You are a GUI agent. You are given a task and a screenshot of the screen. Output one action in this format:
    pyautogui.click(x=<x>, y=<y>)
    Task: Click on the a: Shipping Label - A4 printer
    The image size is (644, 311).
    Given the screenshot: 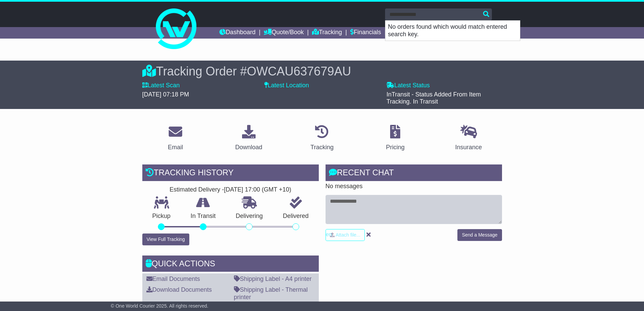 What is the action you would take?
    pyautogui.click(x=273, y=278)
    